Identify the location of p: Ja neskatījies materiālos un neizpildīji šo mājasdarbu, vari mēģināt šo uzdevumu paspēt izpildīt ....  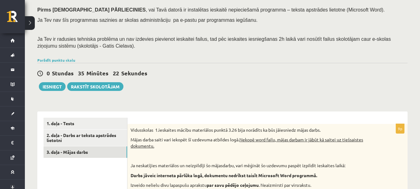
(252, 165).